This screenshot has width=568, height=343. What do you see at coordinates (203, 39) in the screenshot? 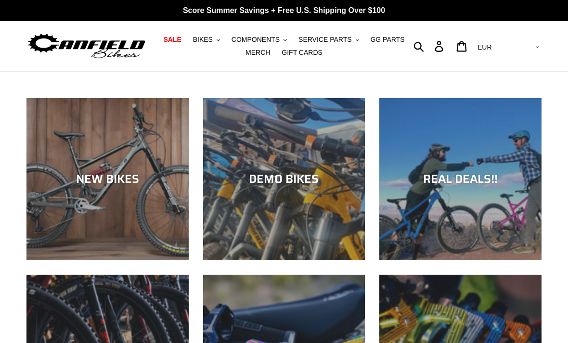
I see `span: BIKES` at bounding box center [203, 39].